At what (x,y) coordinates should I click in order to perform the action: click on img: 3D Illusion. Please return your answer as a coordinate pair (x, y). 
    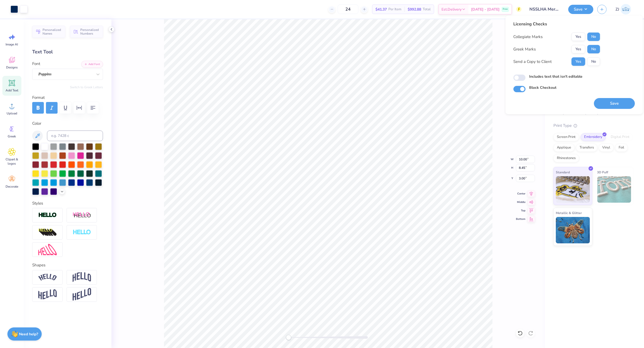
    Looking at the image, I should click on (47, 232).